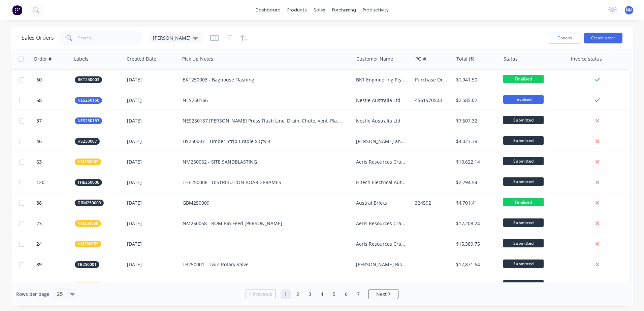 The image size is (644, 311). Describe the element at coordinates (475, 121) in the screenshot. I see `div: $7,507.32` at that location.